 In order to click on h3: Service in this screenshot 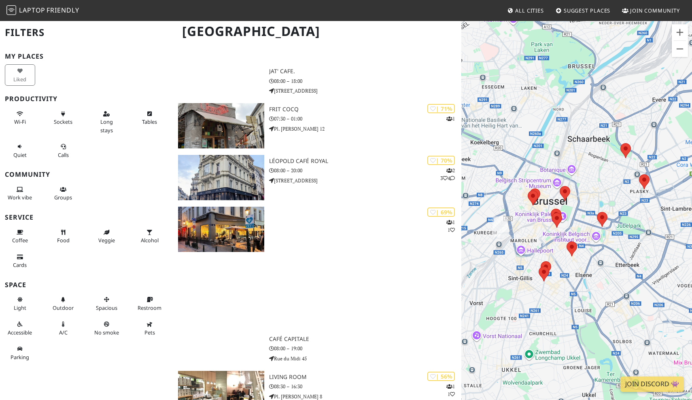, I will do `click(87, 217)`.